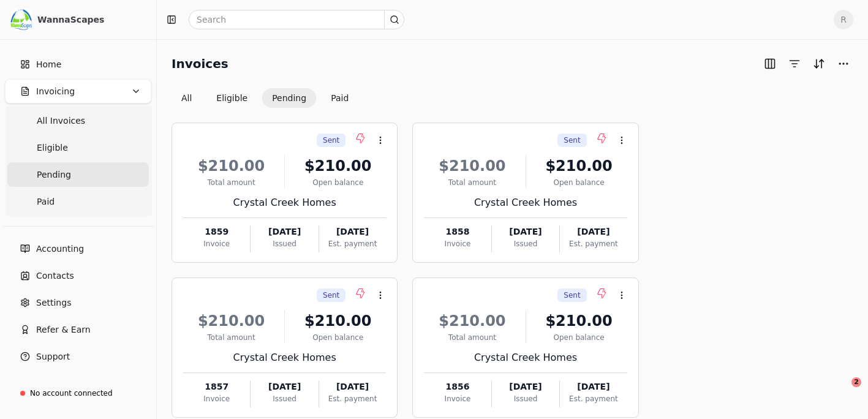 This screenshot has height=419, width=868. Describe the element at coordinates (457, 232) in the screenshot. I see `div: 1858` at that location.